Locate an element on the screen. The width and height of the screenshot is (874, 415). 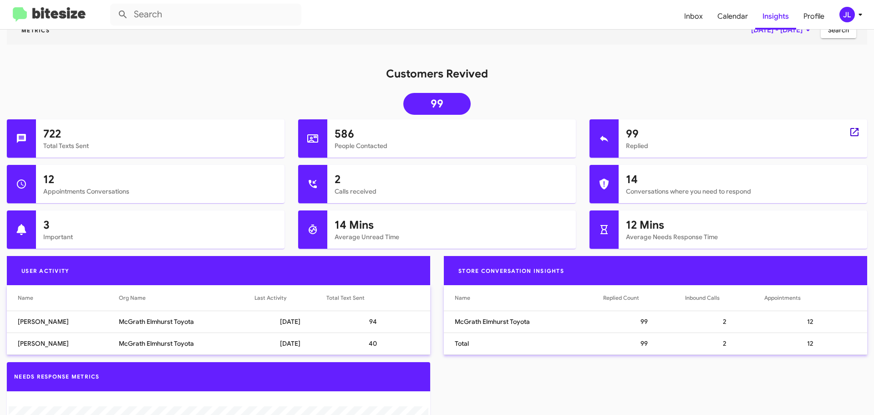
img: website_grey.svg is located at coordinates (18, 27).